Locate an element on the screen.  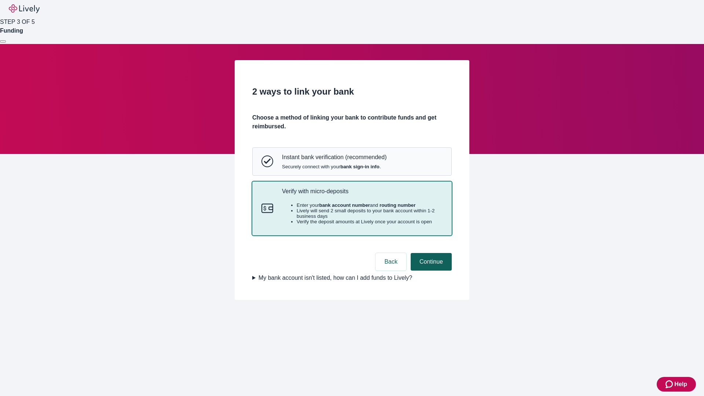
span: Securely connect with your . is located at coordinates (334, 166).